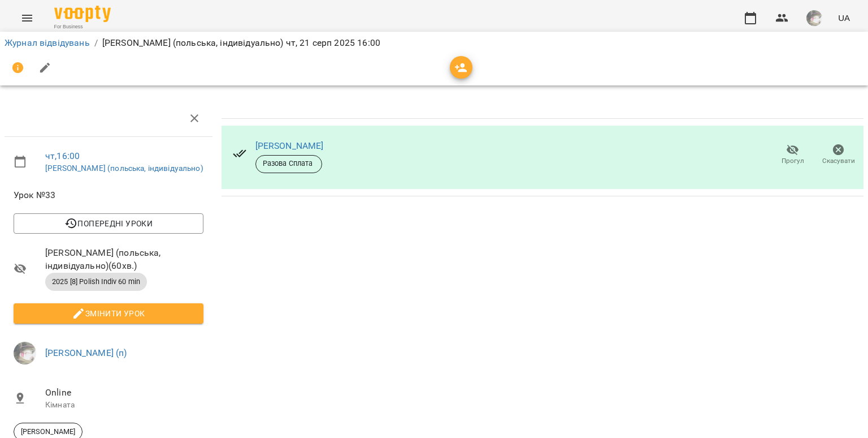  What do you see at coordinates (109, 224) in the screenshot?
I see `button: Попередні уроки` at bounding box center [109, 224].